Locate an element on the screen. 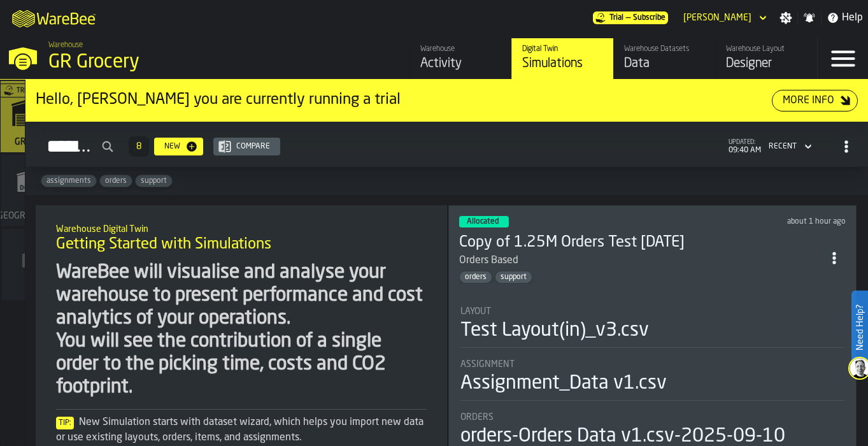 The width and height of the screenshot is (868, 446). div: New is located at coordinates (172, 146).